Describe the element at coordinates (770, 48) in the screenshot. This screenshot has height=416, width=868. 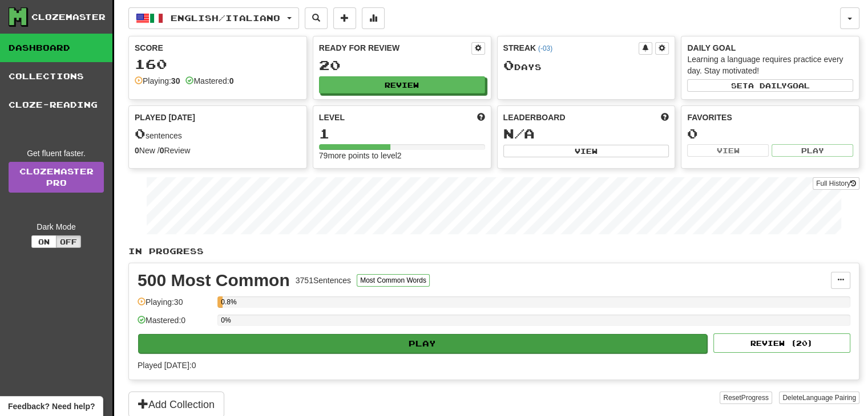
I see `div: Daily Goal` at that location.